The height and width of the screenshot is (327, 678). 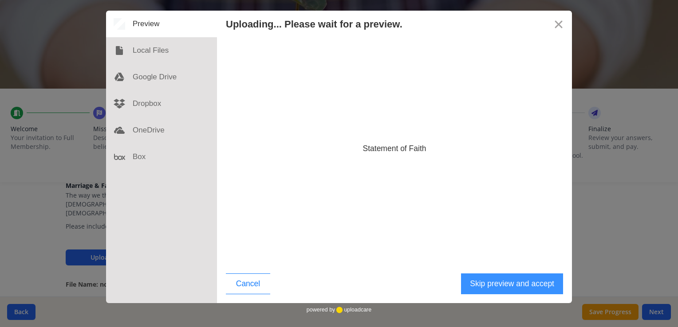 What do you see at coordinates (162, 157) in the screenshot?
I see `div: Box` at bounding box center [162, 157].